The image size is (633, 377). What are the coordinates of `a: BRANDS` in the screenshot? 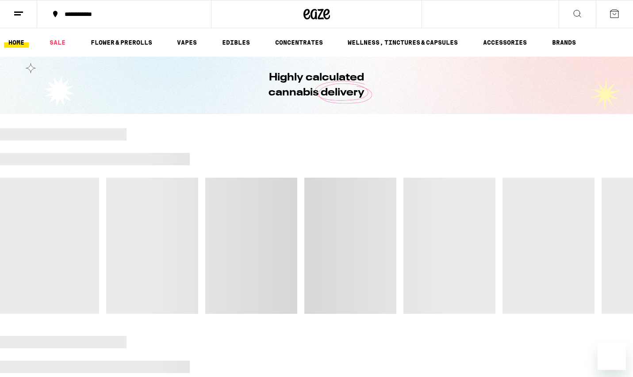 It's located at (564, 42).